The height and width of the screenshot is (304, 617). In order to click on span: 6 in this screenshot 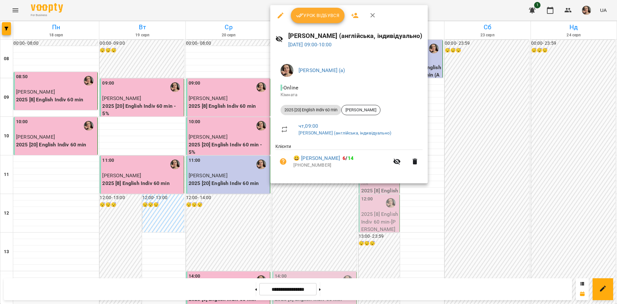, I will do `click(344, 158)`.